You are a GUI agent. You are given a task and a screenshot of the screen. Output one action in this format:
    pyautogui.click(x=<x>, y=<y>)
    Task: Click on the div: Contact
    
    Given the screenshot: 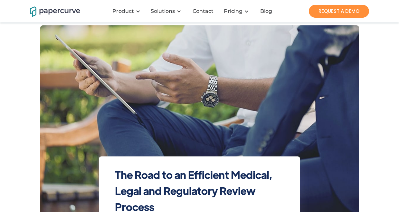 What is the action you would take?
    pyautogui.click(x=203, y=11)
    